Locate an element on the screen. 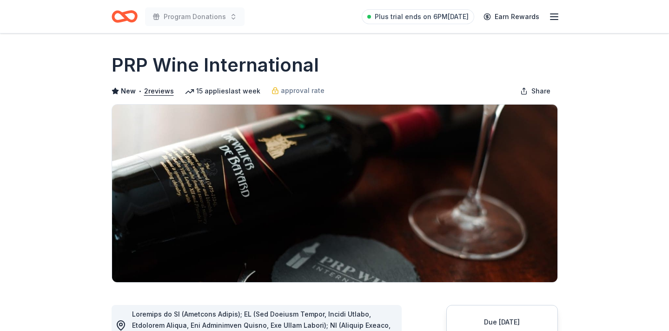  div: 15 applies last week is located at coordinates (223, 91).